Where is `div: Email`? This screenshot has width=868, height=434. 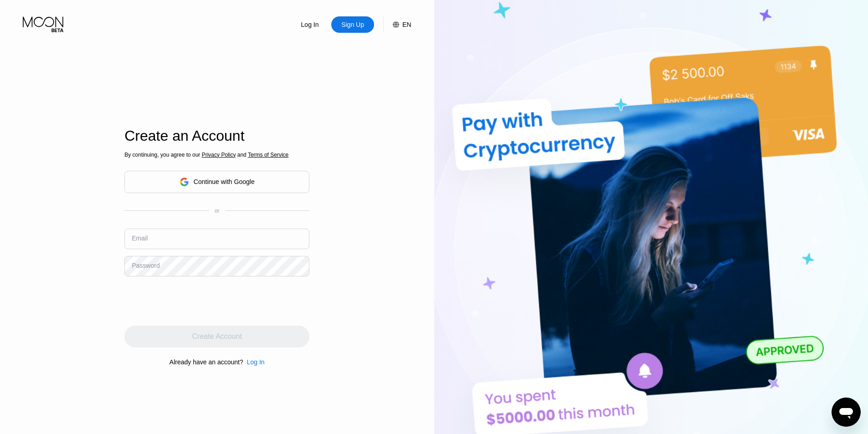 div: Email is located at coordinates (139, 239).